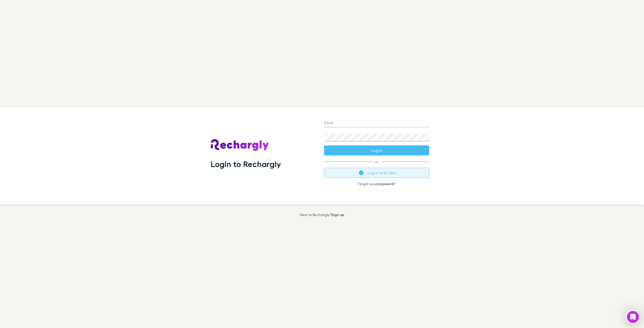  What do you see at coordinates (377, 162) in the screenshot?
I see `span: or` at bounding box center [377, 162].